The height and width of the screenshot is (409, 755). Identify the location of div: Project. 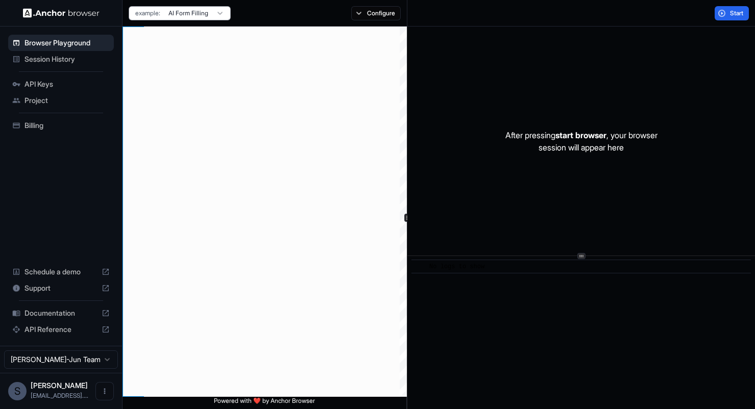
(61, 101).